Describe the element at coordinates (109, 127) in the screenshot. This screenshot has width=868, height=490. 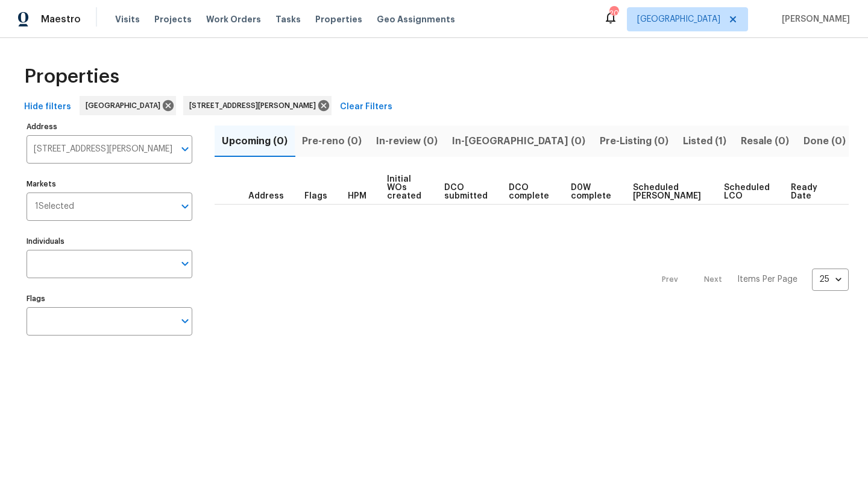
I see `label: Address` at that location.